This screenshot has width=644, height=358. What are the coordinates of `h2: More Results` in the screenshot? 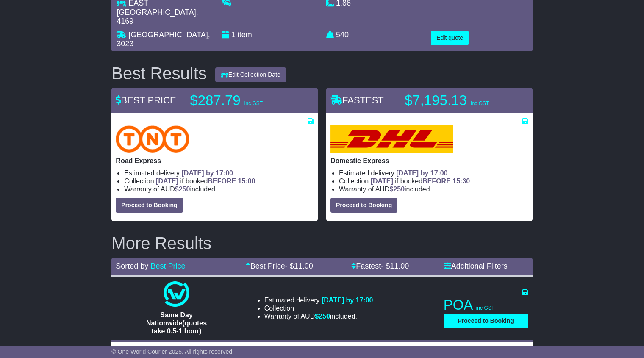 It's located at (322, 243).